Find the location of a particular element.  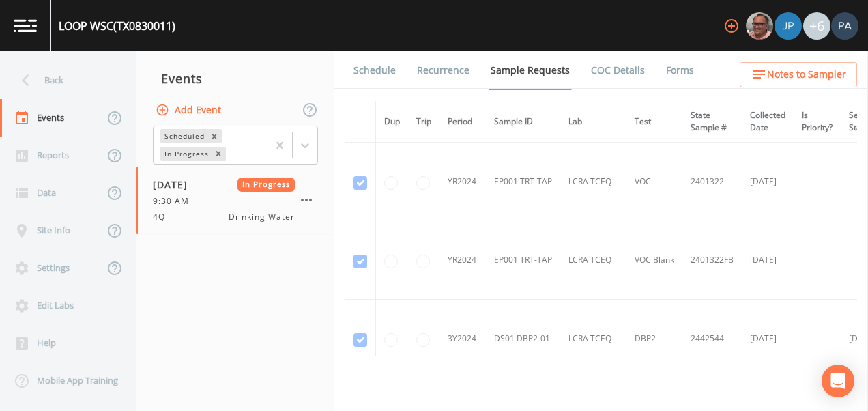

img: b17d2fe1905336b00f7c80abca93f3e1 is located at coordinates (844, 26).